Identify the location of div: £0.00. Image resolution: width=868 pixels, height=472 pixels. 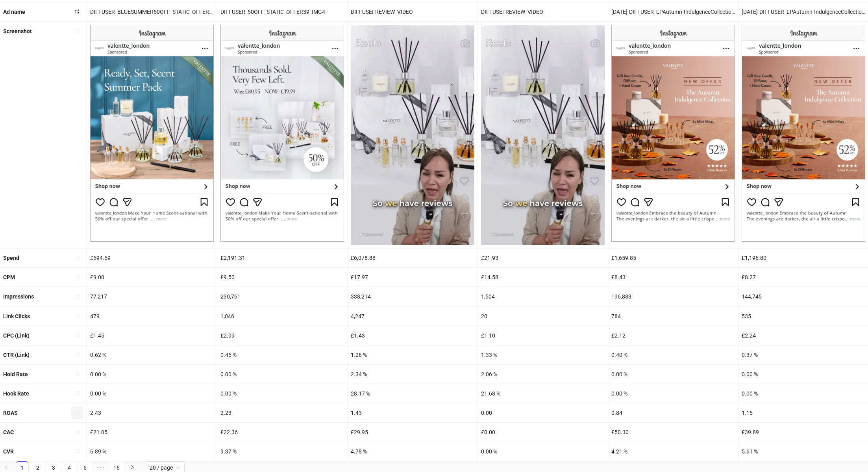
(543, 432).